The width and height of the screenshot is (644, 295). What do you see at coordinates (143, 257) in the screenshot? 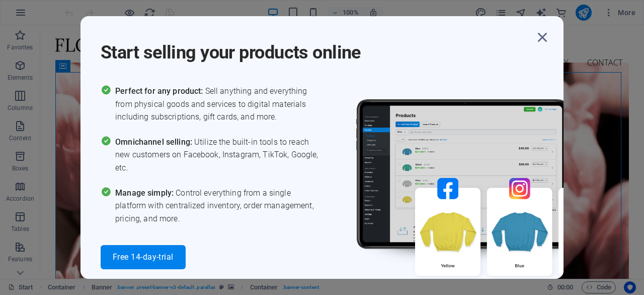
I see `span: Free 14-day-trial` at bounding box center [143, 257].